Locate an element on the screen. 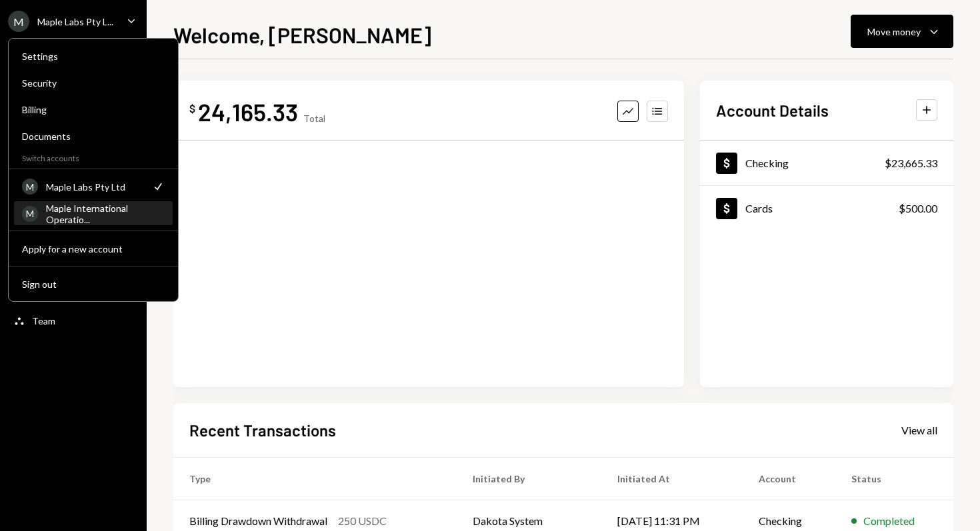 The width and height of the screenshot is (980, 531). div: Documents is located at coordinates (93, 136).